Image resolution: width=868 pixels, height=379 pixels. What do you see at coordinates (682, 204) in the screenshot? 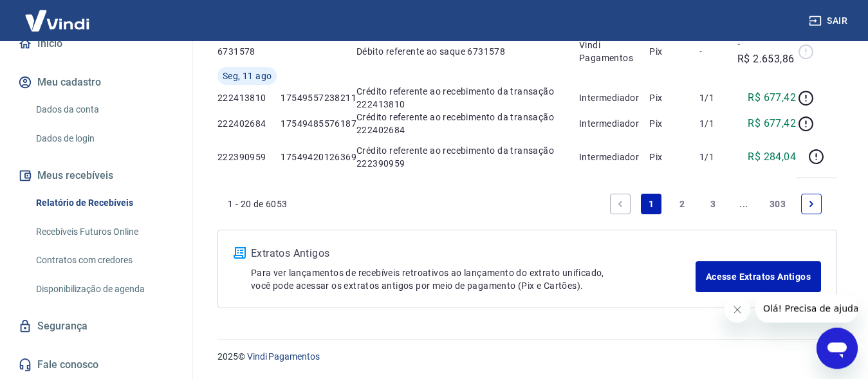
I see `a: Page 2` at bounding box center [682, 204].